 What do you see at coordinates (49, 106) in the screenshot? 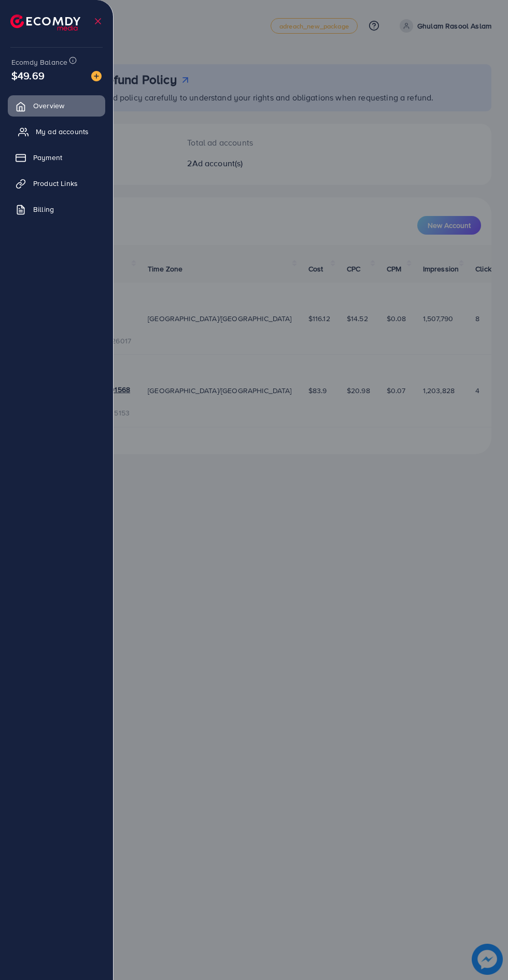
I see `span: Overview` at bounding box center [49, 106].